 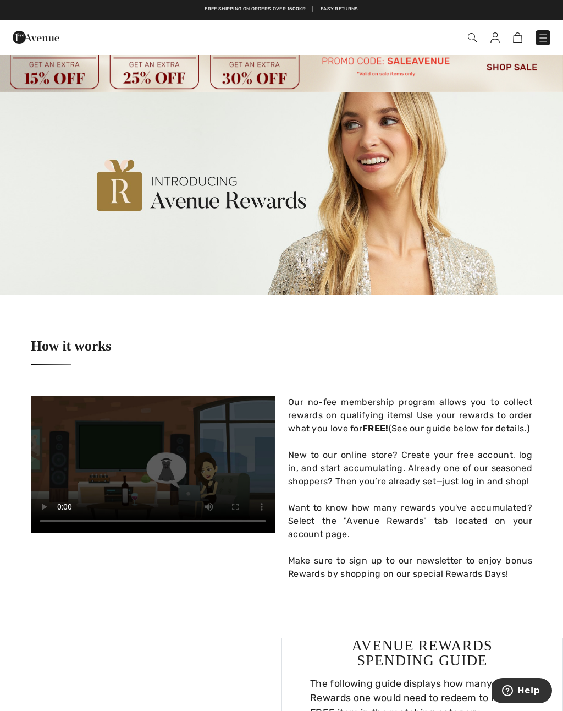 I want to click on img: Menu, so click(x=543, y=38).